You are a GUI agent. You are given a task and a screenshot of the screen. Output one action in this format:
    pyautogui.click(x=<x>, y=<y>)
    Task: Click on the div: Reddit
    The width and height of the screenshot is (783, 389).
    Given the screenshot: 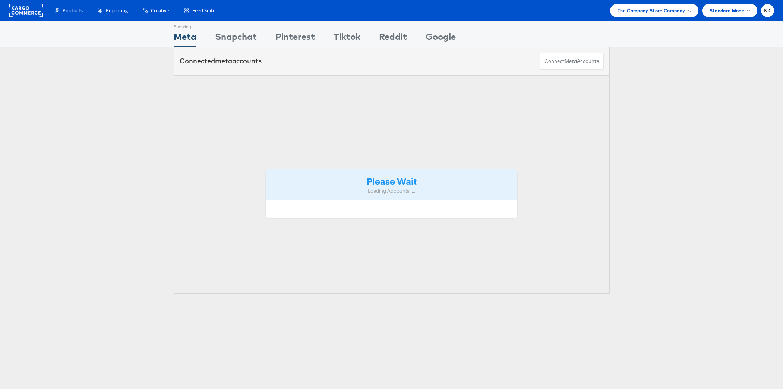 What is the action you would take?
    pyautogui.click(x=393, y=38)
    